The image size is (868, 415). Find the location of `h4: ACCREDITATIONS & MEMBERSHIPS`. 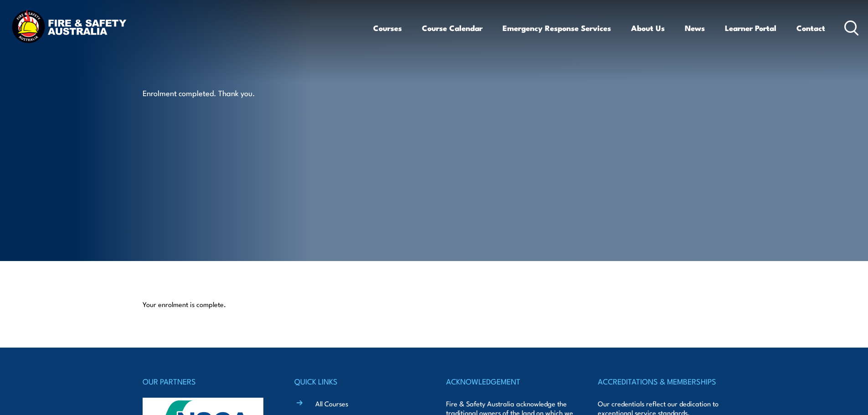

h4: ACCREDITATIONS & MEMBERSHIPS is located at coordinates (662, 381).